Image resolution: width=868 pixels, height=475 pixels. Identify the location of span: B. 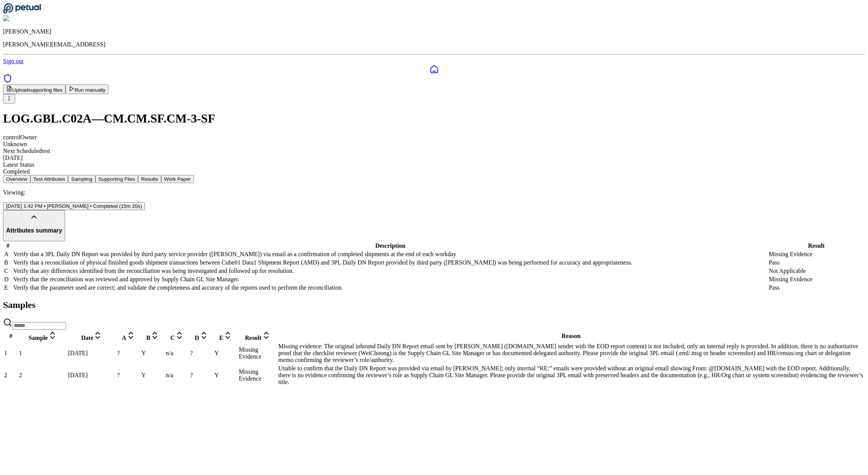
(148, 337).